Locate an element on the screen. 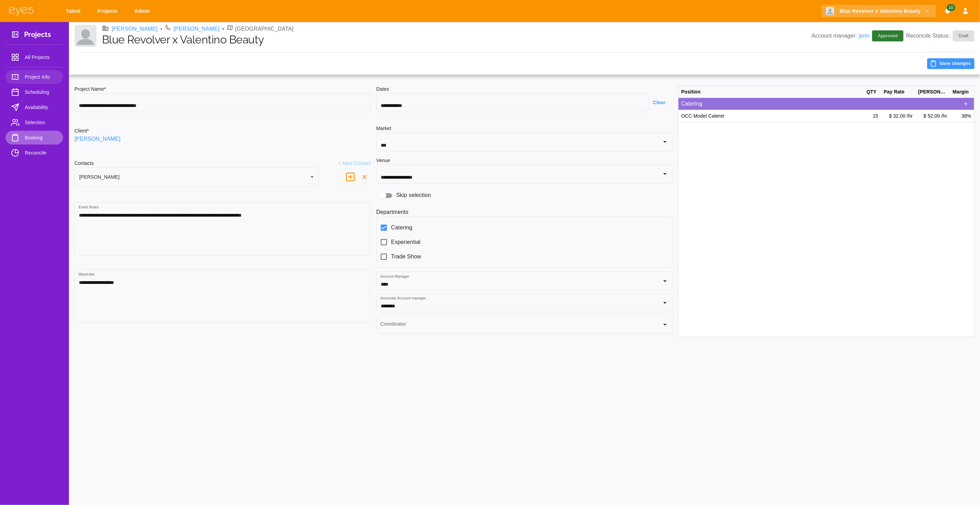 The height and width of the screenshot is (505, 980). div: OCC Model Caterer is located at coordinates (771, 116).